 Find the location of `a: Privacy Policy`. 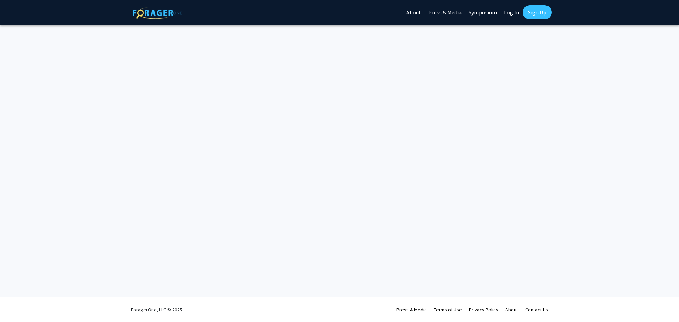

a: Privacy Policy is located at coordinates (483, 310).